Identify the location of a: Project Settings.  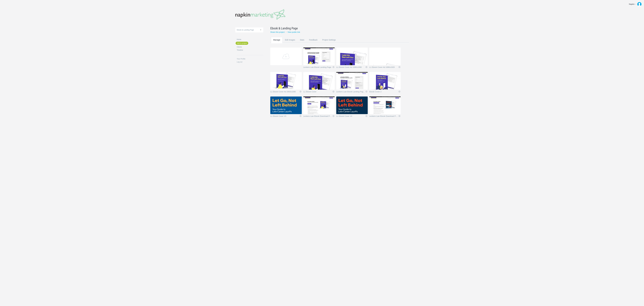
(329, 43).